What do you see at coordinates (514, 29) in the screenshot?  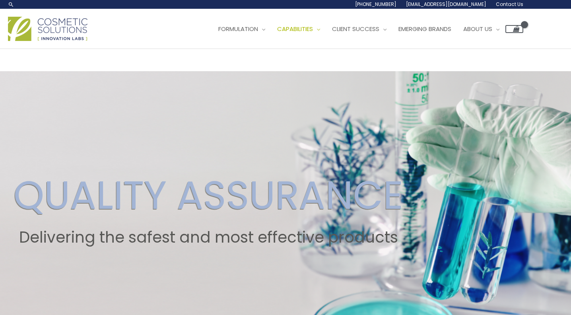 I see `a: View Shopping Cart, empty` at bounding box center [514, 29].